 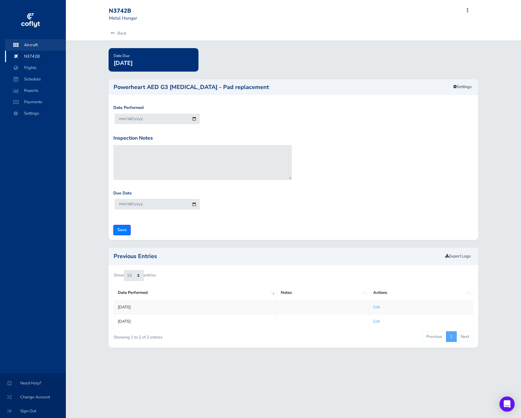 I want to click on a: Export Logs, so click(x=458, y=256).